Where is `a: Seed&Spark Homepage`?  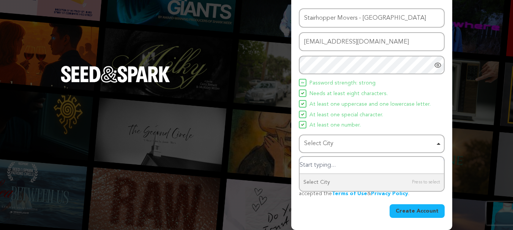 a: Seed&Spark Homepage is located at coordinates (115, 82).